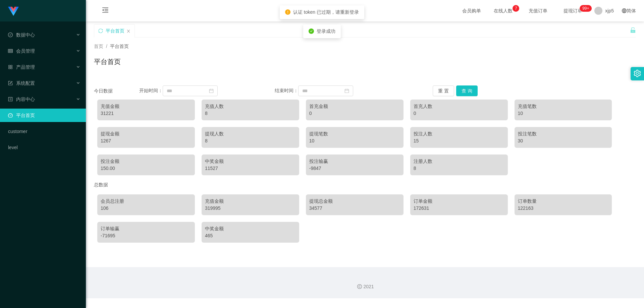 The image size is (644, 308). I want to click on i: 图标: profile, so click(11, 99).